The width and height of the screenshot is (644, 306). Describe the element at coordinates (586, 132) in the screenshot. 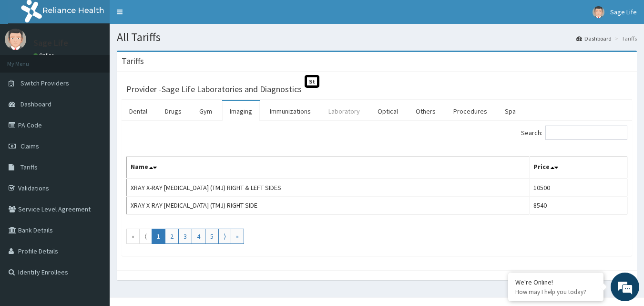

I see `input: Search:` at that location.